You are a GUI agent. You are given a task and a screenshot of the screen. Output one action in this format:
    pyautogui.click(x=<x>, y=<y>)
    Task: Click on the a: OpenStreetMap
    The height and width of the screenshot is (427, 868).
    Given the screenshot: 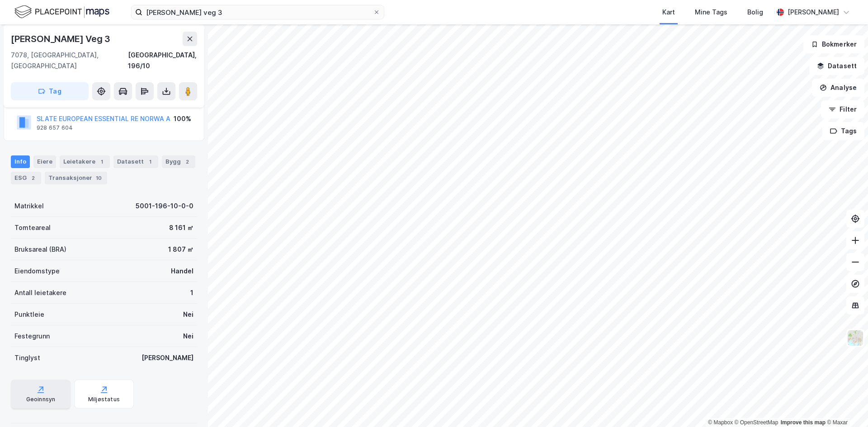 What is the action you would take?
    pyautogui.click(x=757, y=423)
    